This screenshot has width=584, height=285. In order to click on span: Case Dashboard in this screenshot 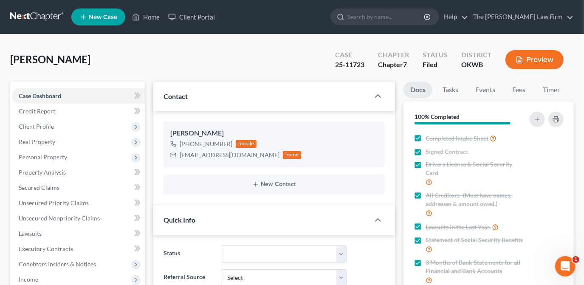, I will do `click(40, 96)`.